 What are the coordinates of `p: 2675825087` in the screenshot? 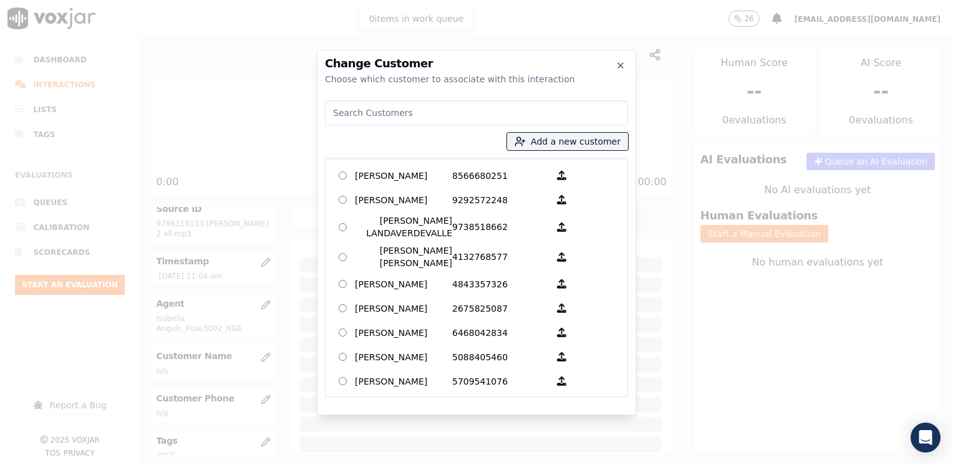 It's located at (501, 308).